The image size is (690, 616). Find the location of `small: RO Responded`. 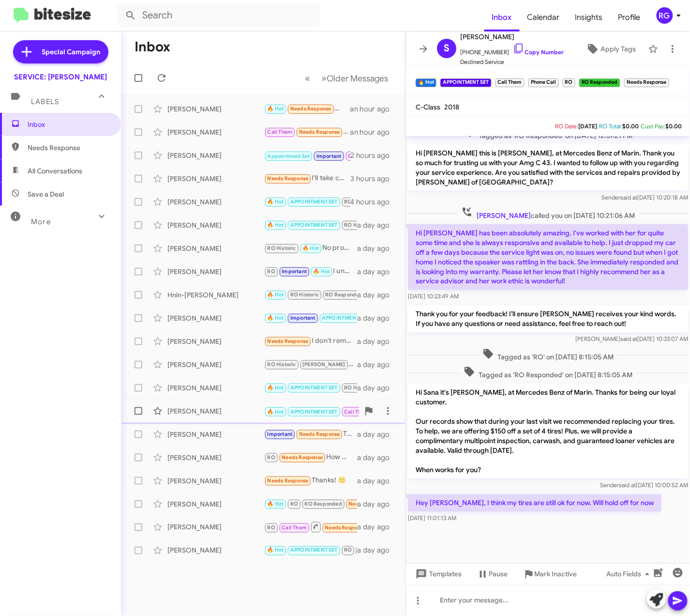

small: RO Responded is located at coordinates (600, 83).